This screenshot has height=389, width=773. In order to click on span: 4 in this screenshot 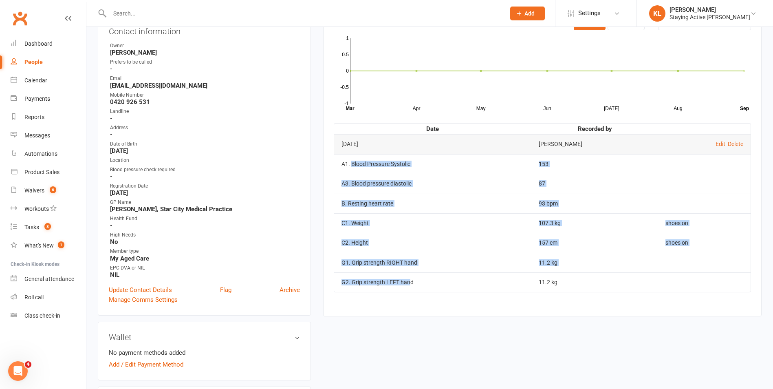, I will do `click(28, 364)`.